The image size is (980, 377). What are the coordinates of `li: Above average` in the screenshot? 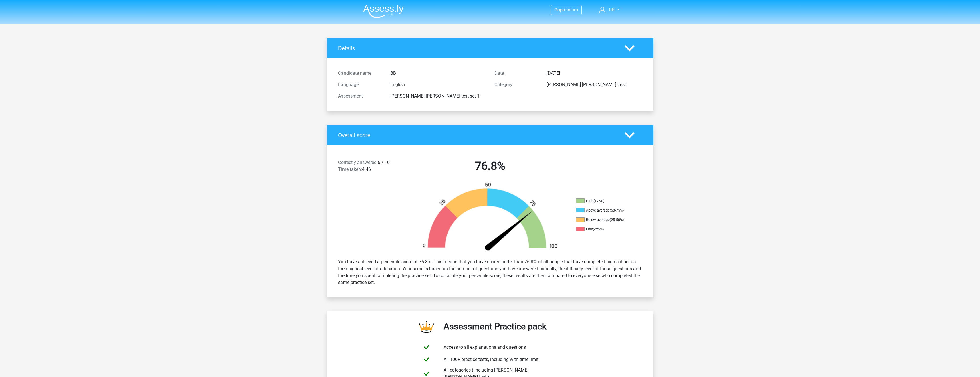 It's located at (604, 210).